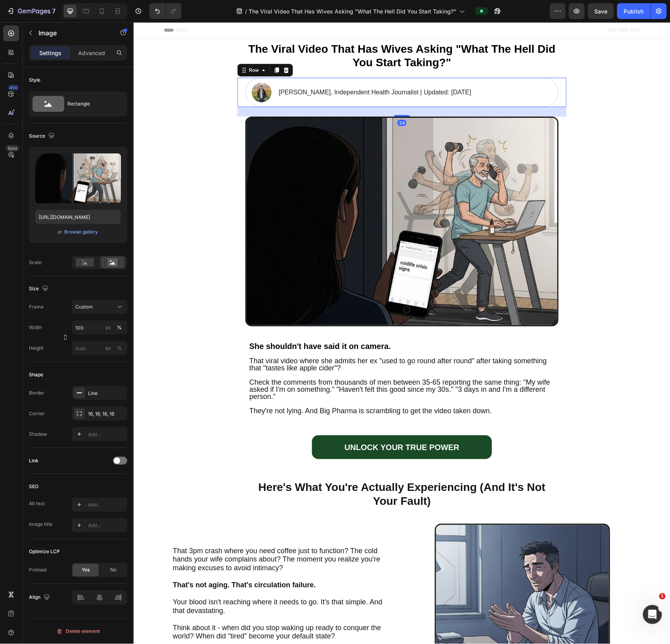  Describe the element at coordinates (601, 11) in the screenshot. I see `span: Save` at that location.